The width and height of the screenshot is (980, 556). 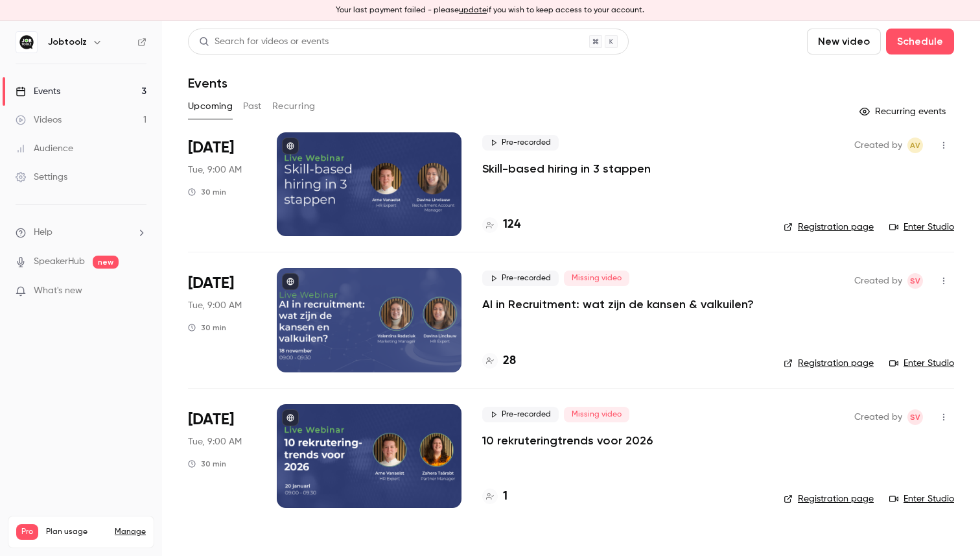 What do you see at coordinates (618, 304) in the screenshot?
I see `a: AI in Recruitment: wat zijn de kansen & valkuilen?` at bounding box center [618, 304].